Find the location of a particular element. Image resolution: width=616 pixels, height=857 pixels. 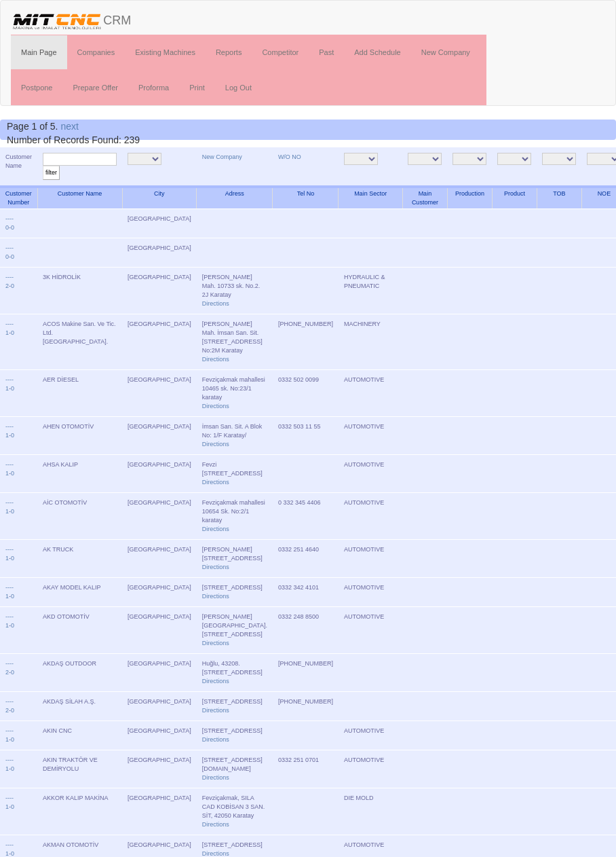

a: Main Page is located at coordinates (39, 52).